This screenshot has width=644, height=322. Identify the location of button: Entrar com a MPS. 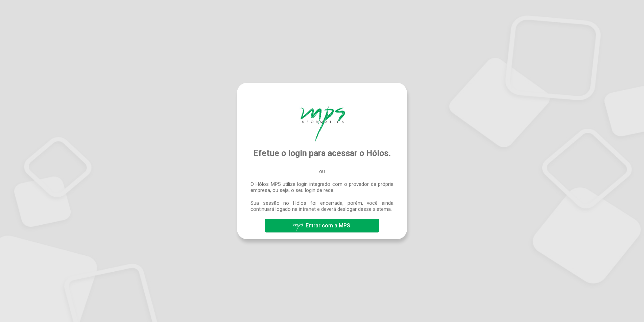
(322, 226).